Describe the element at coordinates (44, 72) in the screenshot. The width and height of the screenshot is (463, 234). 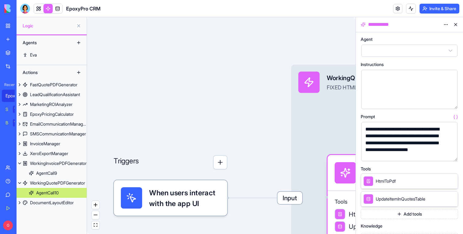
I see `div: Actions` at that location.